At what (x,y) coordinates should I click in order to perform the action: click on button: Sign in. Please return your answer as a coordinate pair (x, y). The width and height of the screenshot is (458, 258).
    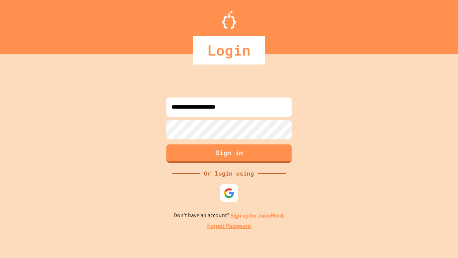
    Looking at the image, I should click on (229, 153).